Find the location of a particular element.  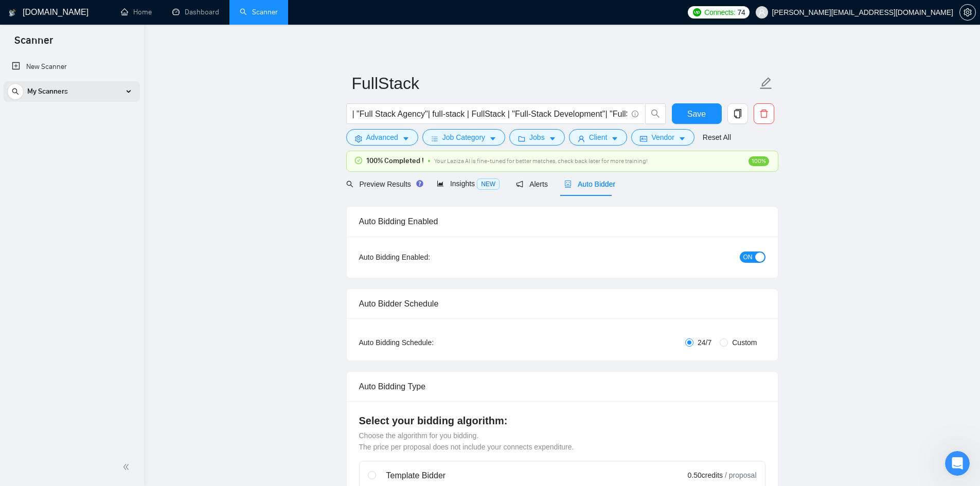

li: My Scanners is located at coordinates (72, 93).